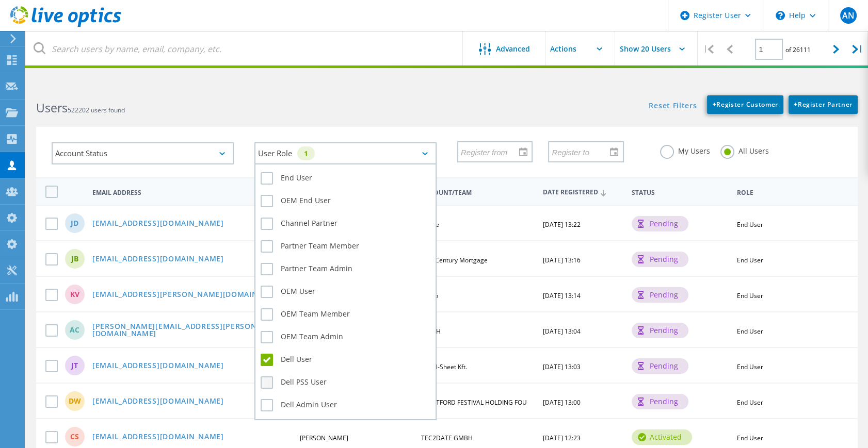  Describe the element at coordinates (96, 110) in the screenshot. I see `span: 522202 users found` at that location.